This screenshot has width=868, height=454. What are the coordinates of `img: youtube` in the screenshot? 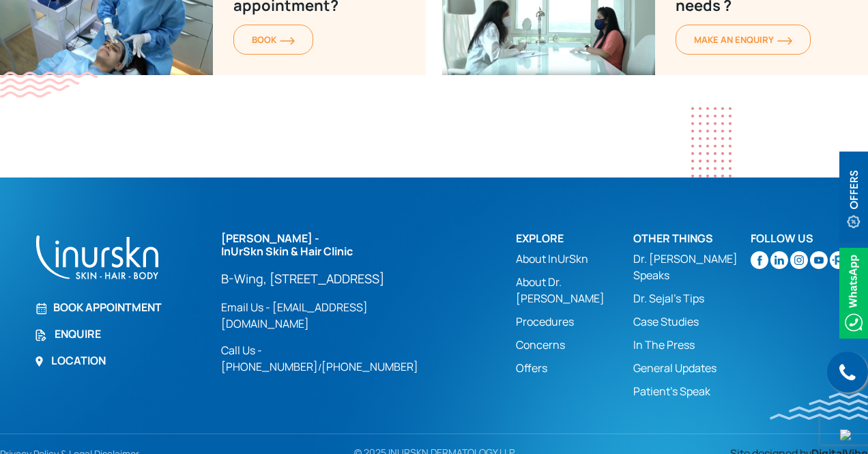 It's located at (819, 260).